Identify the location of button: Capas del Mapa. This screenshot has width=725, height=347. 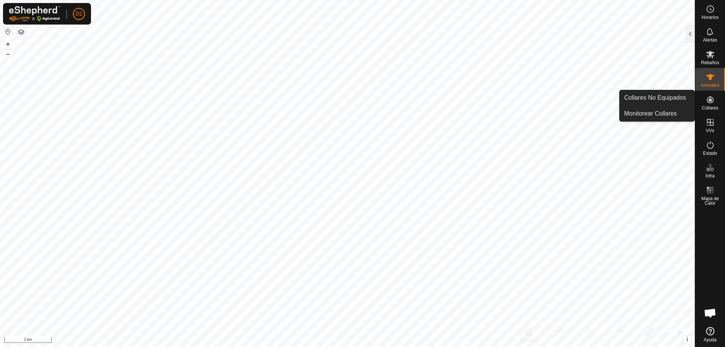
(21, 32).